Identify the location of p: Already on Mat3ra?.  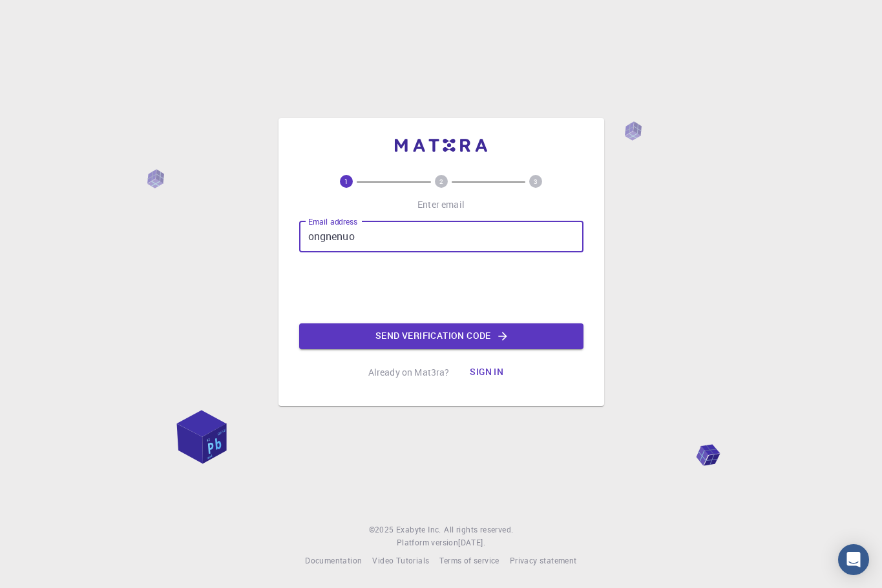
(409, 373).